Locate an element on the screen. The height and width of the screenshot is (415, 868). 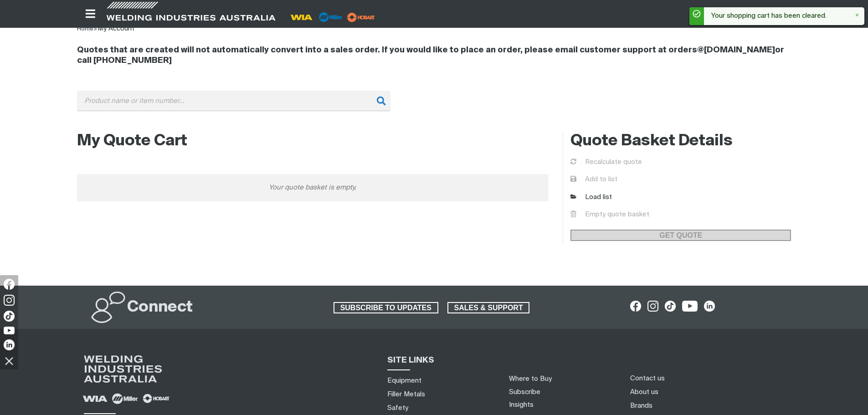
h2: My Quote Cart is located at coordinates (312, 141).